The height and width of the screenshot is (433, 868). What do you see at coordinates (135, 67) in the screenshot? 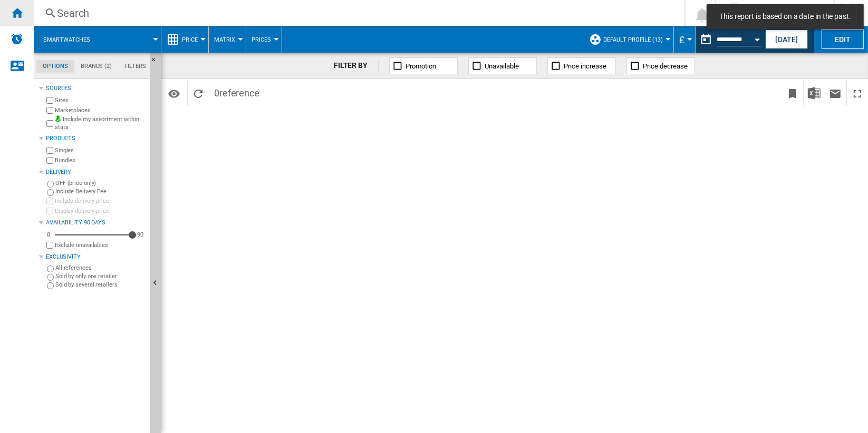
I see `md-tab-item: Filters` at bounding box center [135, 67].